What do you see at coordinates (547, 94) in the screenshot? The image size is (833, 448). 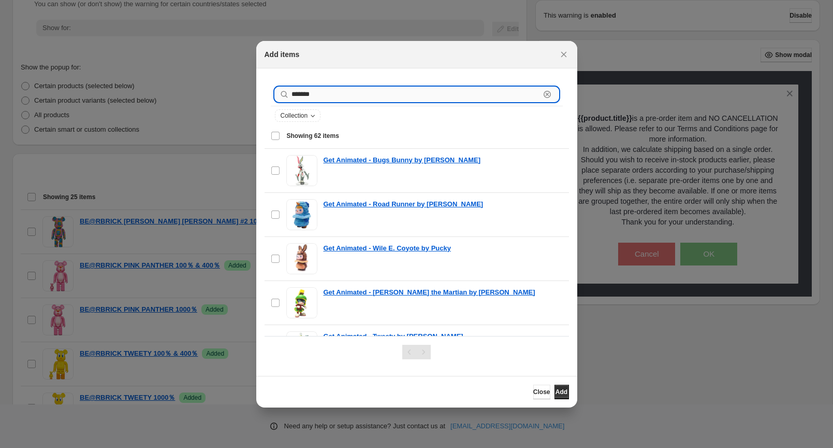 I see `button: Clear` at bounding box center [547, 94].